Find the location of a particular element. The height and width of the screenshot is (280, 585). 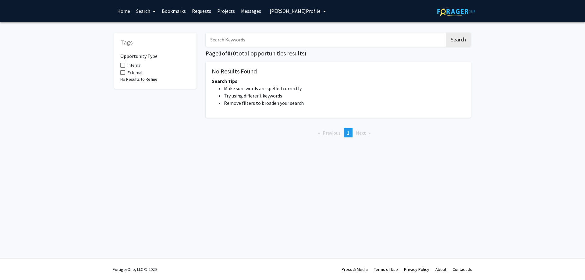

a: Requests is located at coordinates (202, 11).